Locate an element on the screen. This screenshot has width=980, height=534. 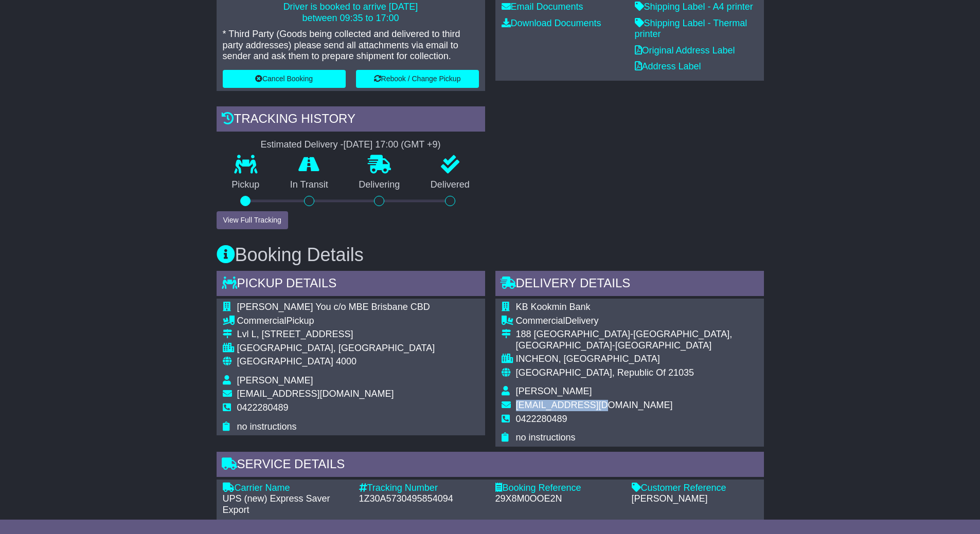
div: Customer Reference is located at coordinates (694, 488).